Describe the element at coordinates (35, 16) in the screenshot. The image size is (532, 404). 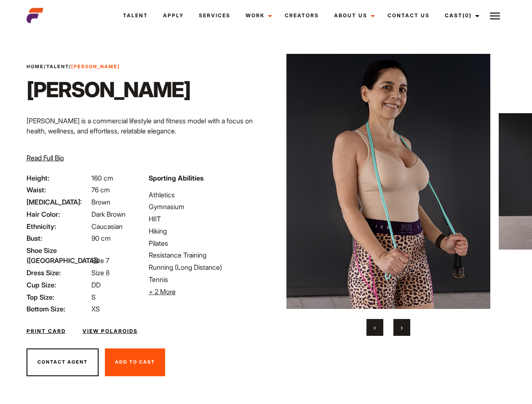
I see `img: cropped-aefm-brand-fav-22-square.png` at that location.